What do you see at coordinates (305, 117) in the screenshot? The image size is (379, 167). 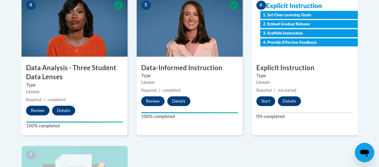 I see `label: 0% completed` at bounding box center [305, 117].